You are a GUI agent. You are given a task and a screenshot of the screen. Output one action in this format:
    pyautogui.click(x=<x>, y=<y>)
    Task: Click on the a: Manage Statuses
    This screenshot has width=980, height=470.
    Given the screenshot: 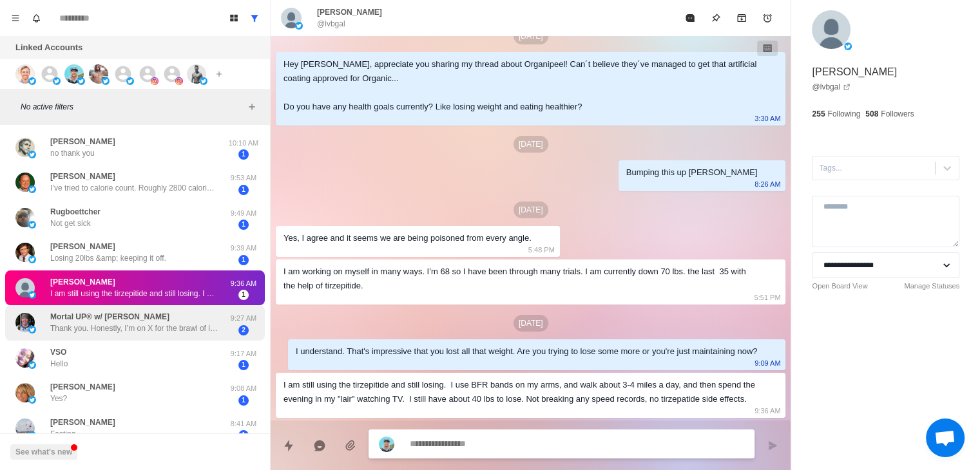 What is the action you would take?
    pyautogui.click(x=932, y=286)
    